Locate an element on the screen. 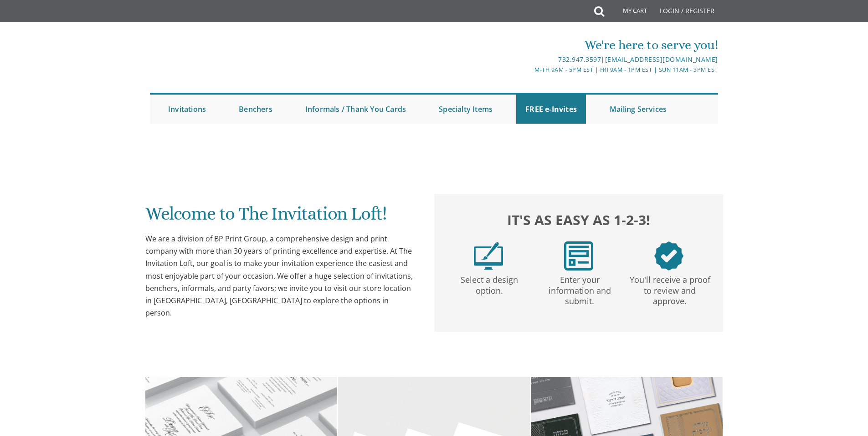  p: Enter your information and submit. is located at coordinates (579, 289).